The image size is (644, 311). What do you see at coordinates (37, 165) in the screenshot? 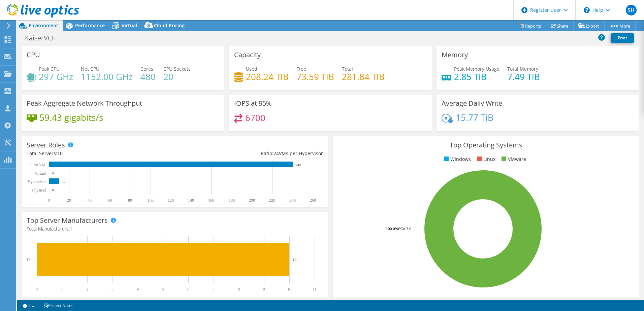
I see `text: Guest VM` at bounding box center [37, 165].